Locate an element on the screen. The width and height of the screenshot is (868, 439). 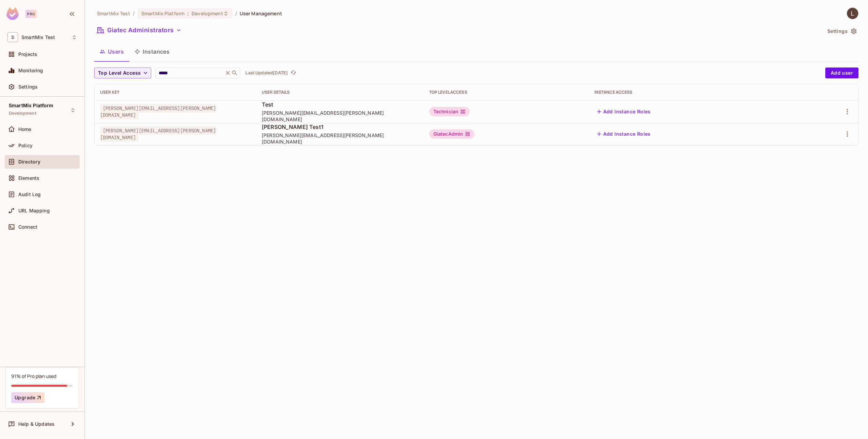
span: Top Level Access is located at coordinates (119, 73).